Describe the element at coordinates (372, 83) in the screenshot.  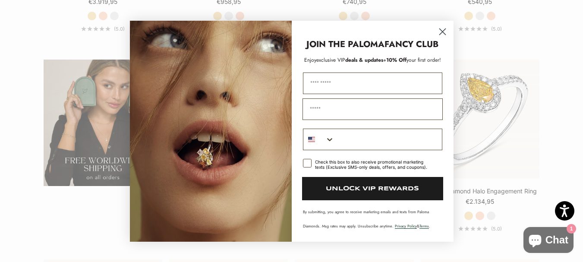
I see `input: First Name` at that location.